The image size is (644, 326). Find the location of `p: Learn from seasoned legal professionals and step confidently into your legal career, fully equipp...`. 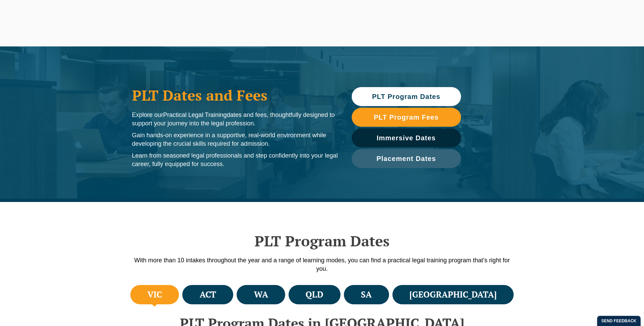

p: Learn from seasoned legal professionals and step confidently into your legal career, fully equipp... is located at coordinates (235, 160).